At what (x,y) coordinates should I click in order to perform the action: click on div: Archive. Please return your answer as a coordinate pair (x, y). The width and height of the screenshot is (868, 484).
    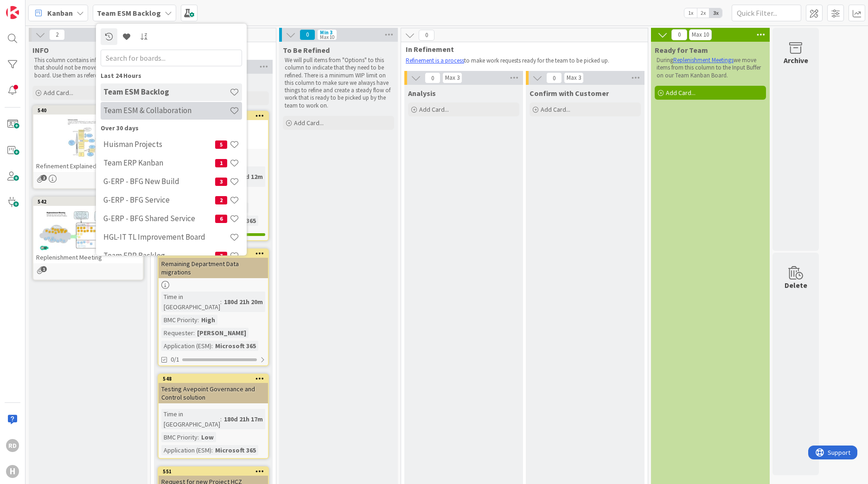
    Looking at the image, I should click on (796, 60).